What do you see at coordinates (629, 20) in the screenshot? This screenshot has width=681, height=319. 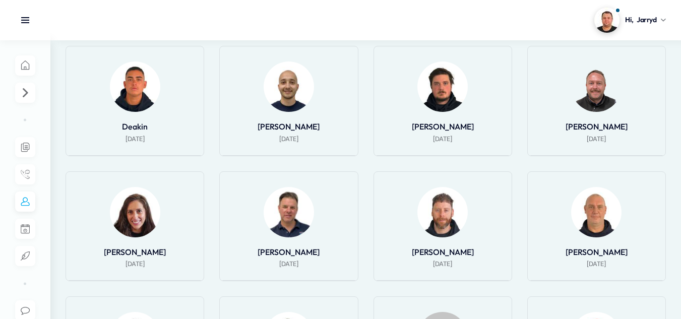 I see `span: Hi,` at bounding box center [629, 20].